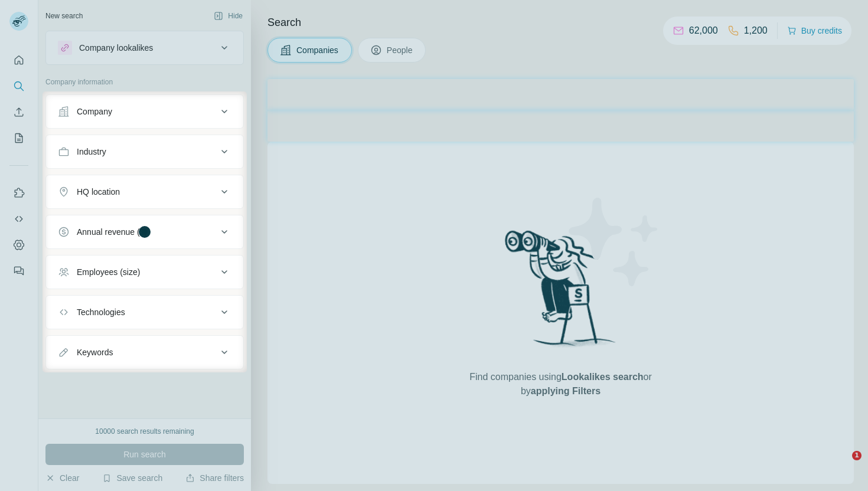 This screenshot has height=491, width=868. Describe the element at coordinates (145, 191) in the screenshot. I see `button: HQ location` at that location.